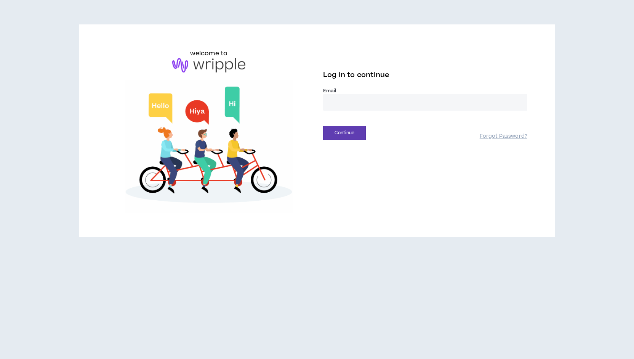 The image size is (634, 359). What do you see at coordinates (209, 53) in the screenshot?
I see `h6: welcome to` at bounding box center [209, 53].